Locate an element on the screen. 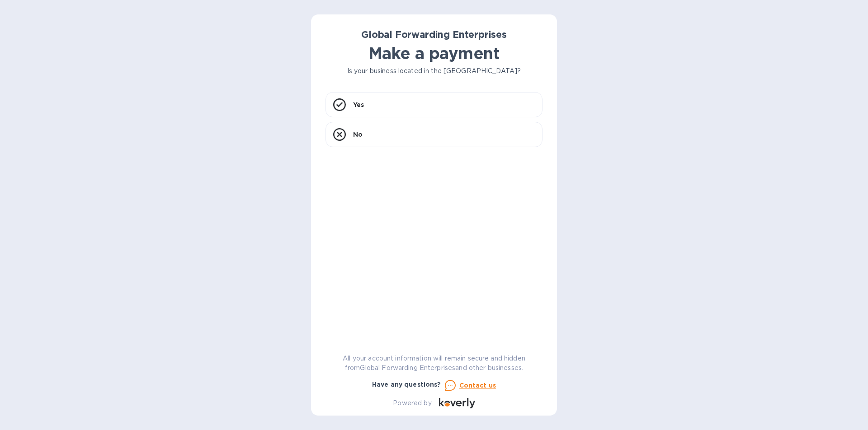  b: Global Forwarding Enterprises is located at coordinates (434, 35).